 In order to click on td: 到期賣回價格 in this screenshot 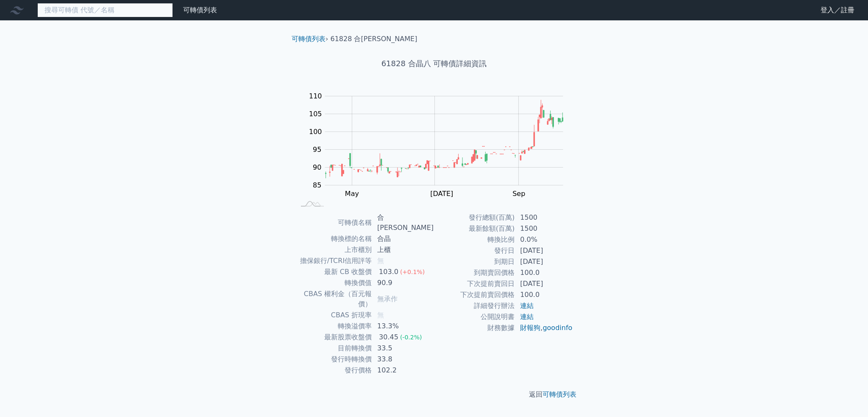, I will do `click(474, 273)`.